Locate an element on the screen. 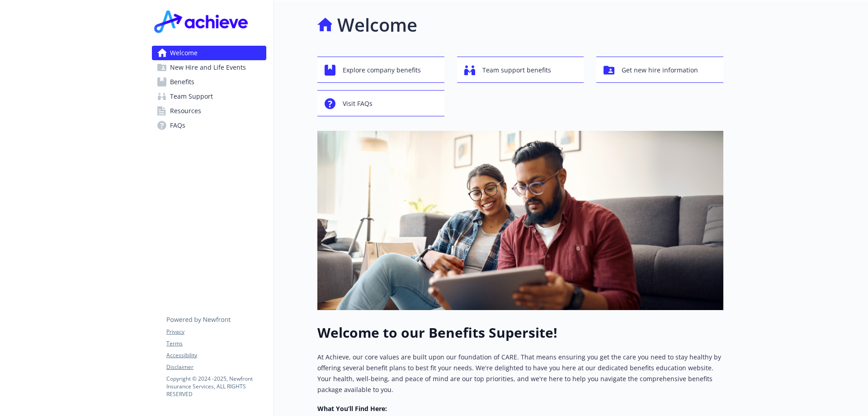 The image size is (868, 416). span: Get new hire information is located at coordinates (660, 70).